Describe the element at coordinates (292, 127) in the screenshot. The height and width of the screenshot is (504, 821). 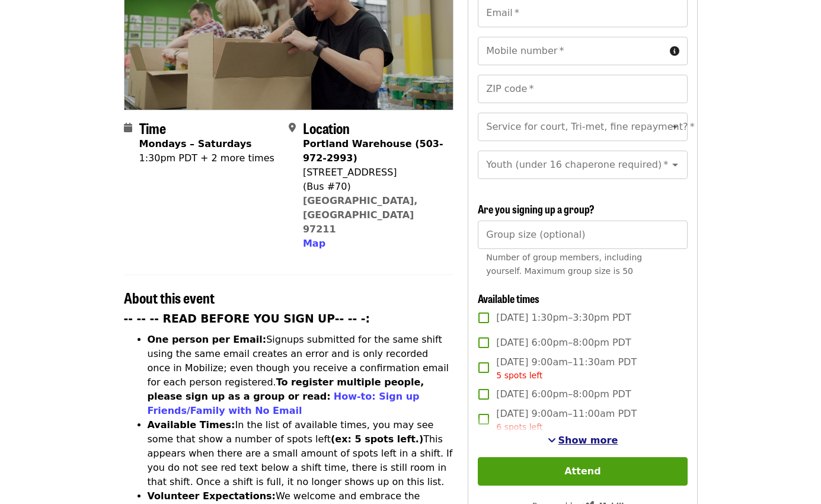
I see `i: map-marker-alt icon` at that location.